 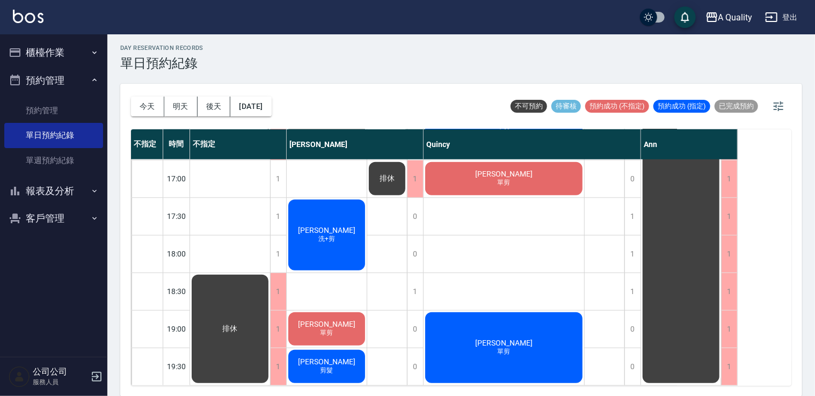 What do you see at coordinates (532, 144) in the screenshot?
I see `div: Quincy` at bounding box center [532, 144].